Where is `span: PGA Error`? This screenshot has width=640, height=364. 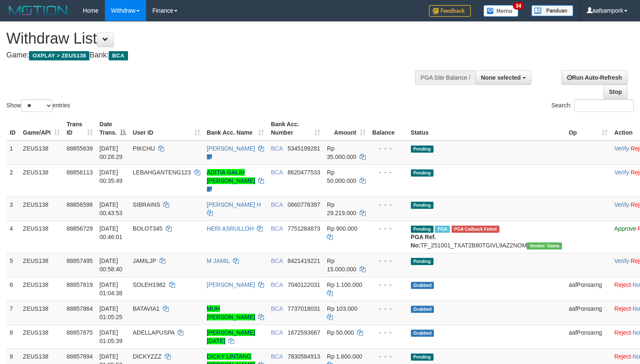 span: PGA Error is located at coordinates (476, 229).